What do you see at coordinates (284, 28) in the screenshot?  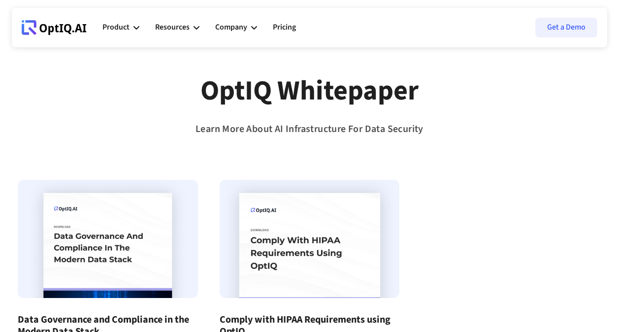 I see `a: Pricing` at bounding box center [284, 28].